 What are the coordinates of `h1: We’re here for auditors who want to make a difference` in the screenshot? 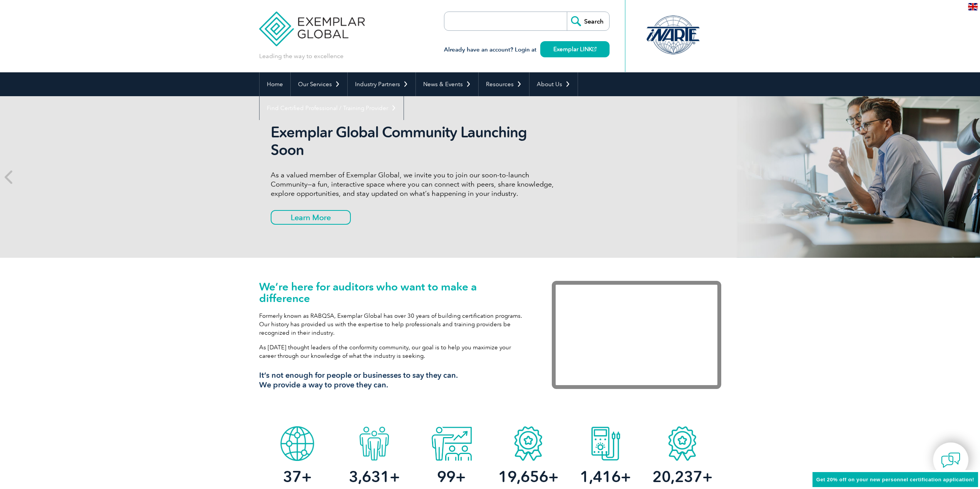 It's located at (394, 292).